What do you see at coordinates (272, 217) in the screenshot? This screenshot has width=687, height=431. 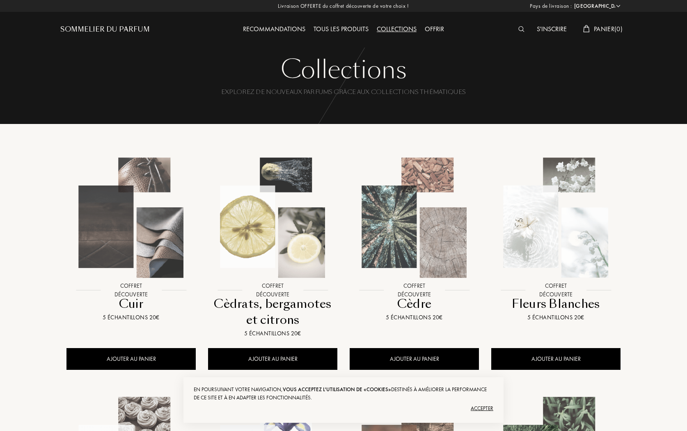 I see `img: Cèdrats, bergamotes et citrons` at bounding box center [272, 217].